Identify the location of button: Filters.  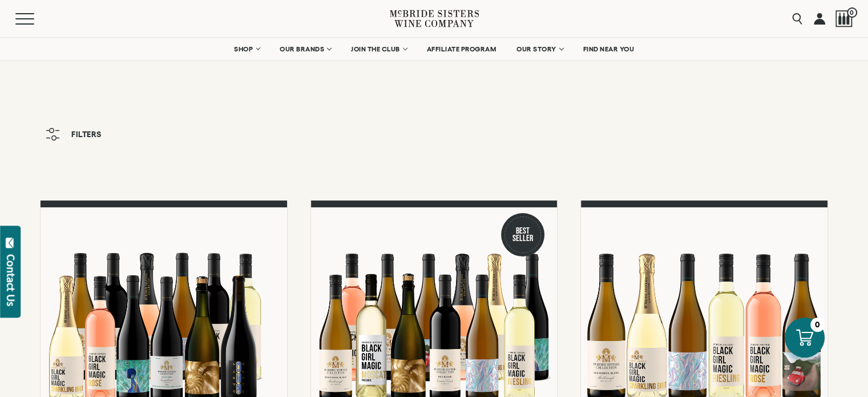
(74, 134).